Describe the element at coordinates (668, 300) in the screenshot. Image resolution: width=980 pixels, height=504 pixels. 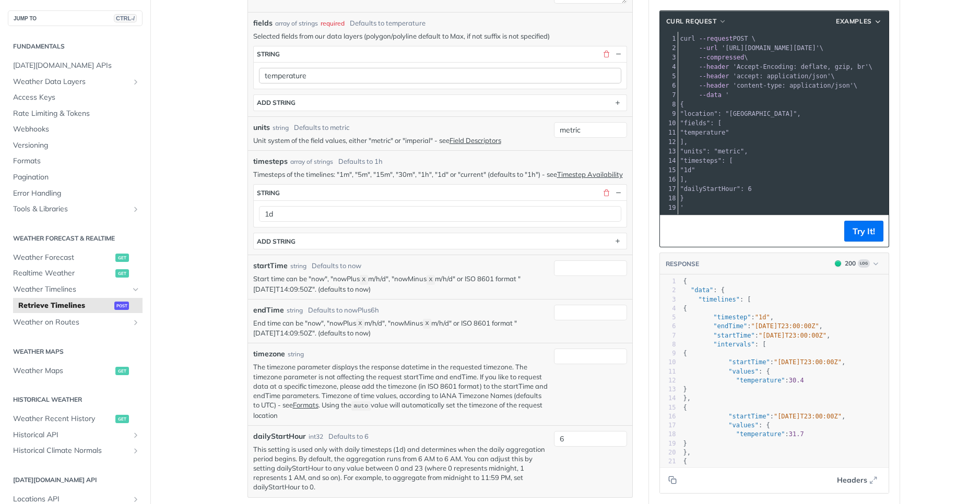
I see `div: 3` at that location.